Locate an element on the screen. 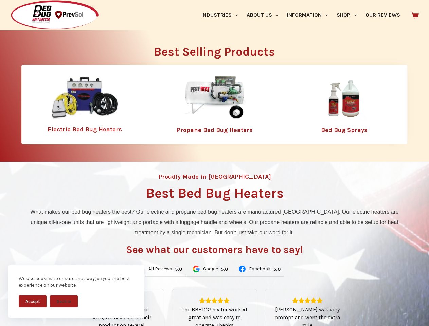 This screenshot has height=326, width=429. div: We use cookies to ensure that we give you the best experience on our website. is located at coordinates (76, 282).